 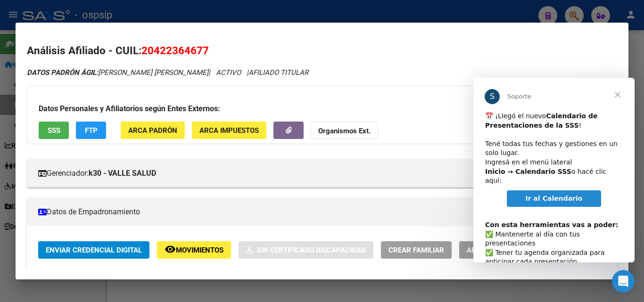 I want to click on mat-expansion-panel-header: Datos de Empadronamiento, so click(x=322, y=212).